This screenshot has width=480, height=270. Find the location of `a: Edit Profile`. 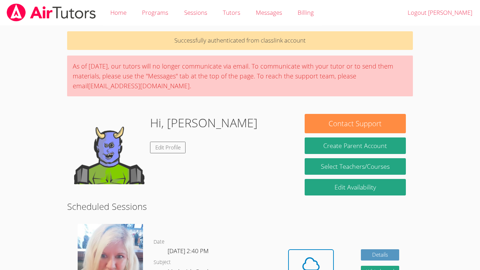

a: Edit Profile is located at coordinates (168, 147).